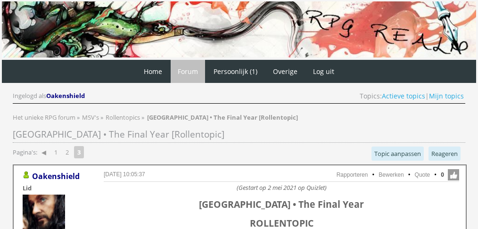  Describe the element at coordinates (411, 96) in the screenshot. I see `span: Topics: |` at that location.